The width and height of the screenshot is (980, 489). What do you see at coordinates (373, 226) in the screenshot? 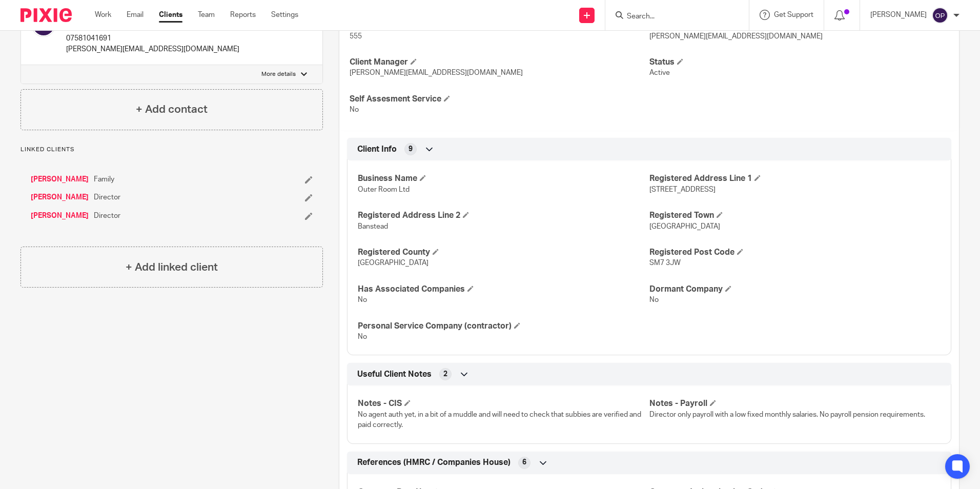
I see `span: Banstead` at bounding box center [373, 226].